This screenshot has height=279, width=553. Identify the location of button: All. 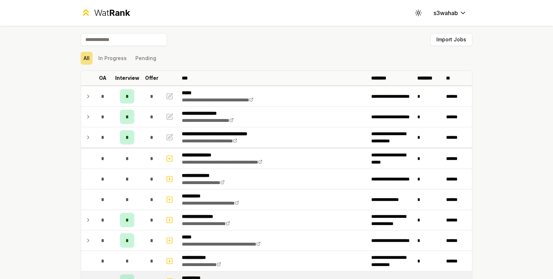
(86, 58).